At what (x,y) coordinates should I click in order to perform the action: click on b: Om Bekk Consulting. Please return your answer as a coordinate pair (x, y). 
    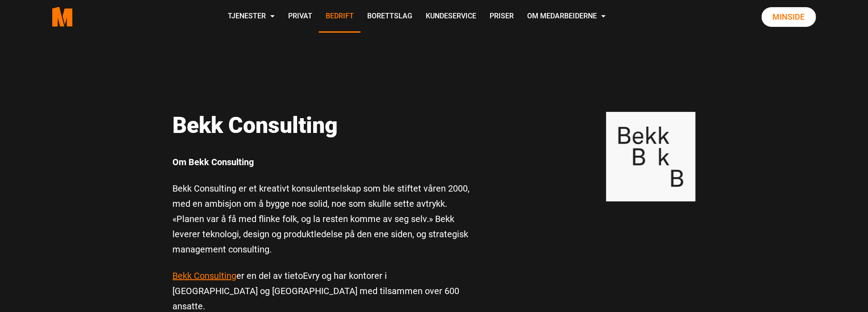
    Looking at the image, I should click on (213, 162).